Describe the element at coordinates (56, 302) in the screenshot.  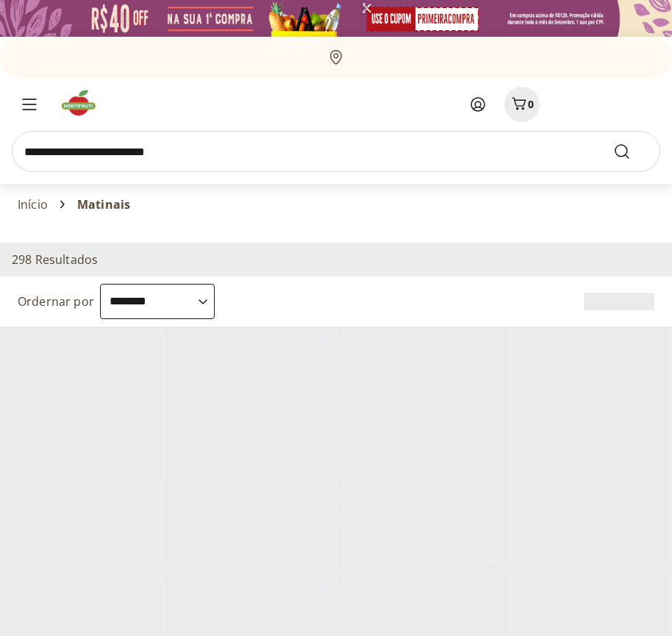
I see `label: Ordernar por` at that location.